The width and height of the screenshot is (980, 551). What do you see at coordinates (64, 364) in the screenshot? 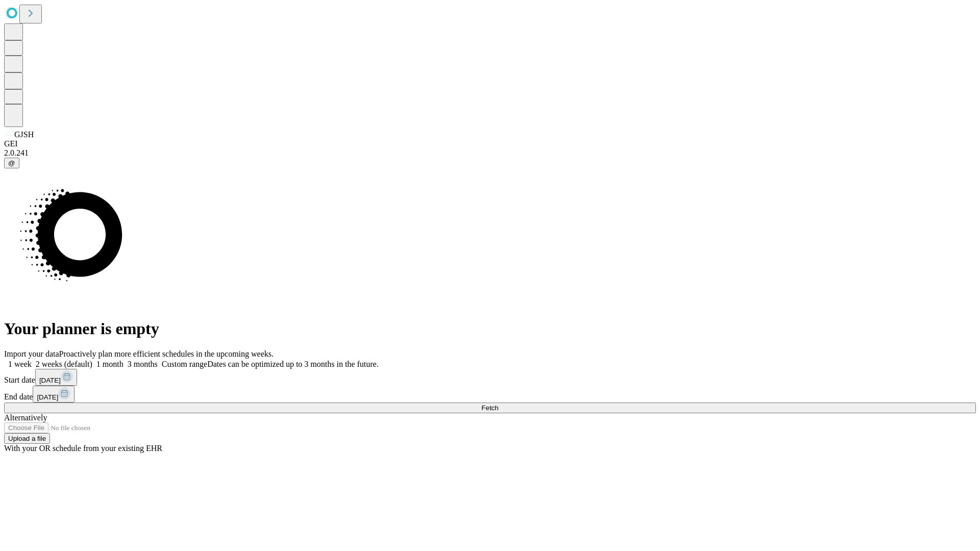
I see `span: 2 weeks (default)` at bounding box center [64, 364].